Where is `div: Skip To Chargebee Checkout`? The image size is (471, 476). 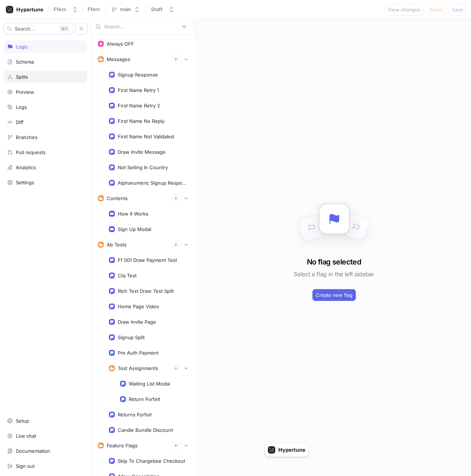
div: Skip To Chargebee Checkout is located at coordinates (151, 461).